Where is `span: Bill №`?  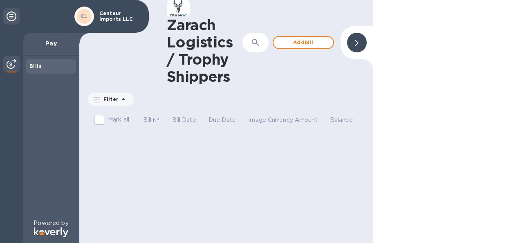 span: Bill № is located at coordinates (156, 120).